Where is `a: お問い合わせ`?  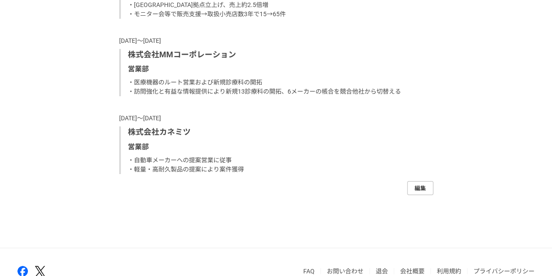
a: お問い合わせ is located at coordinates (345, 271).